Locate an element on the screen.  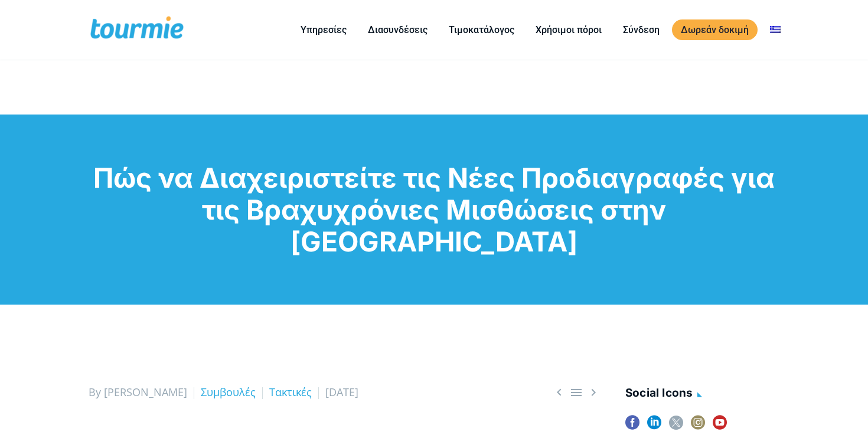
a: Συμβουλές is located at coordinates (228, 392).